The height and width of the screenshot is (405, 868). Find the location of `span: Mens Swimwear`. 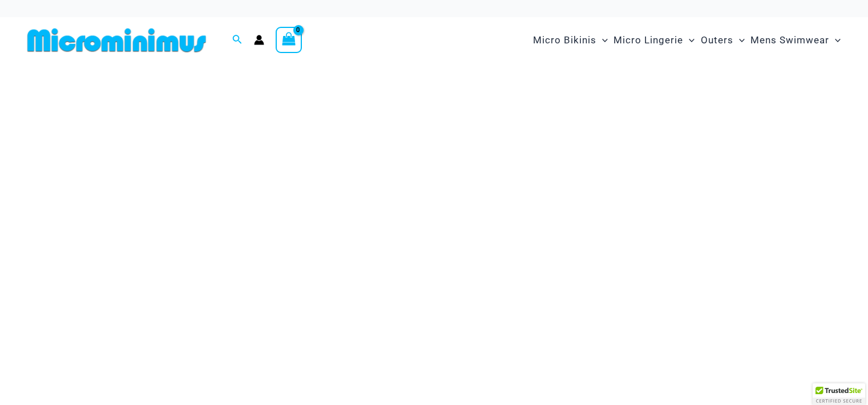

span: Mens Swimwear is located at coordinates (790, 40).